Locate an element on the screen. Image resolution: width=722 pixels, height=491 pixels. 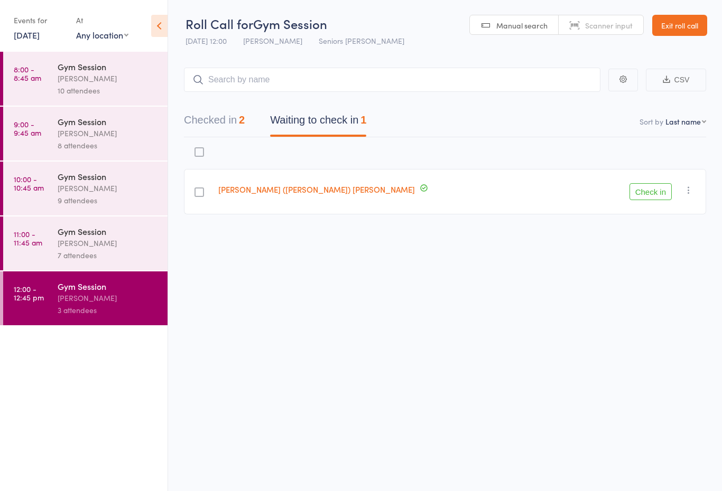
span: Scanner input is located at coordinates (609, 25).